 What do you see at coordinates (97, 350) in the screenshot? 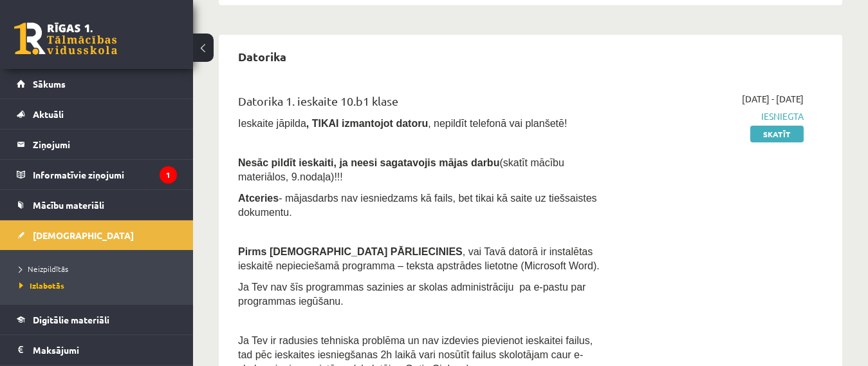
I see `a: Maksājumi` at bounding box center [97, 350].